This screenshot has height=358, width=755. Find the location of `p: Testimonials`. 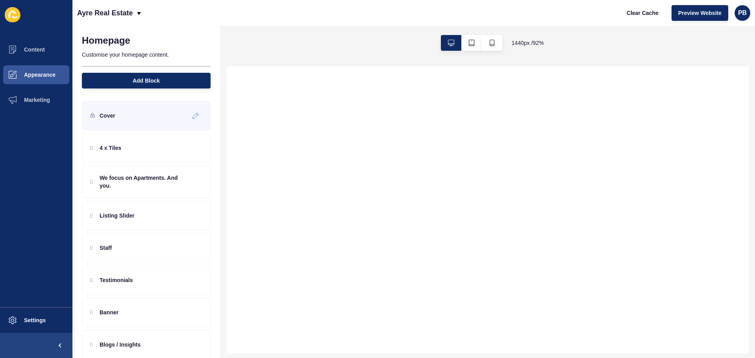

p: Testimonials is located at coordinates (116, 280).